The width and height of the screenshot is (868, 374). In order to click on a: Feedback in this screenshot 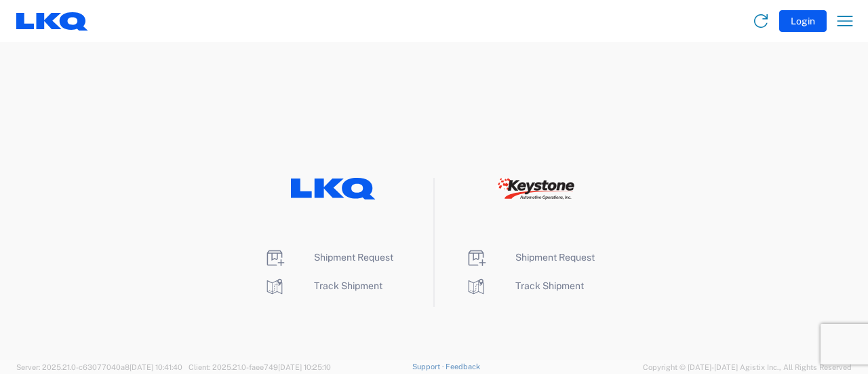, I will do `click(463, 367)`.